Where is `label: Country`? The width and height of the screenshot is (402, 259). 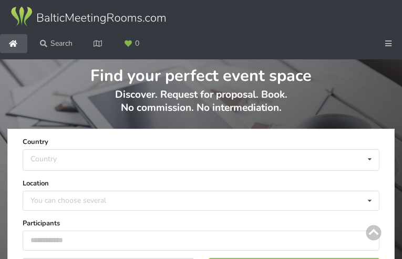
label: Country is located at coordinates (201, 142).